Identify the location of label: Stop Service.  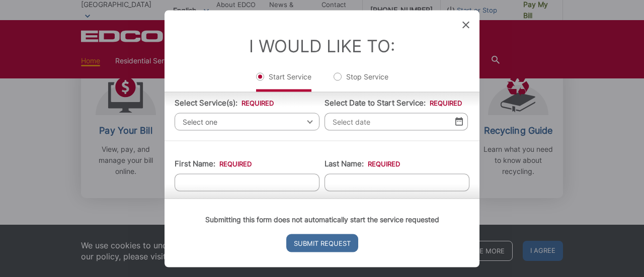
(361, 81).